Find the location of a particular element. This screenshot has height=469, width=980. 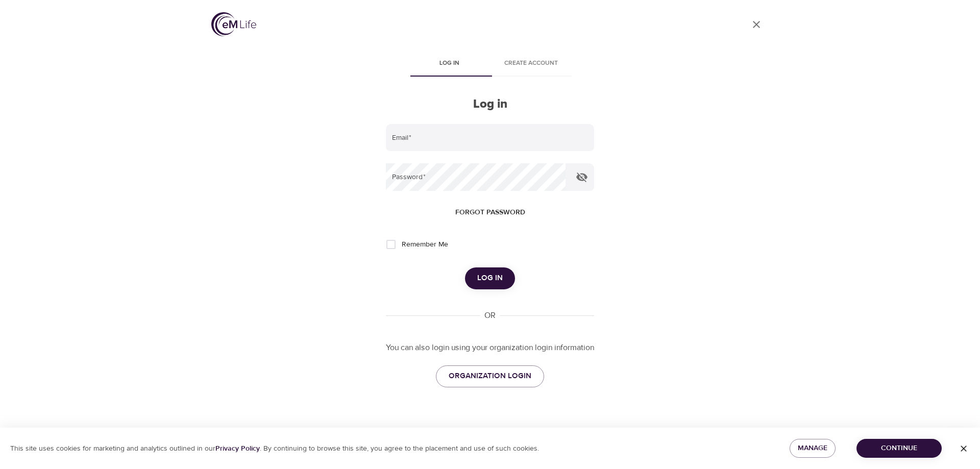

a: Privacy Policy is located at coordinates (238, 448).